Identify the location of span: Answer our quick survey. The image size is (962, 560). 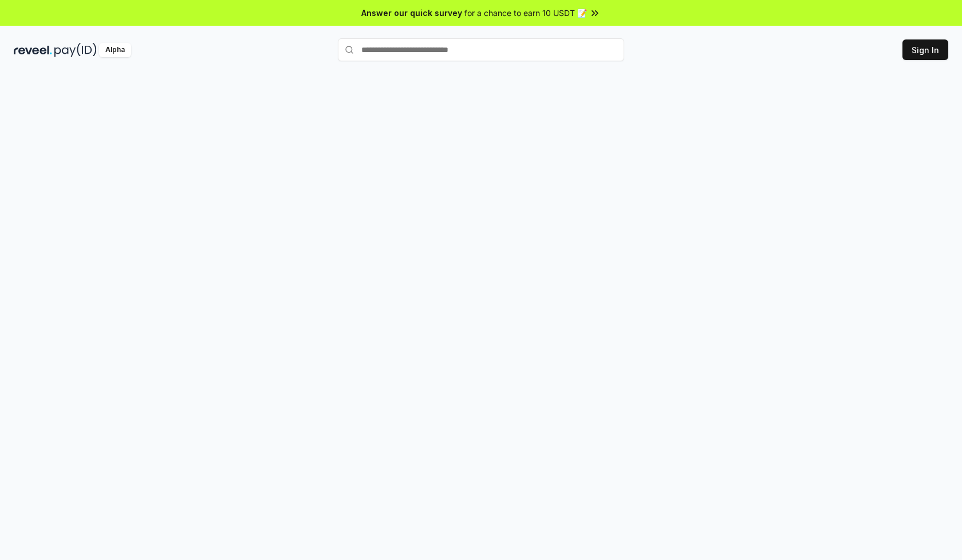
(412, 13).